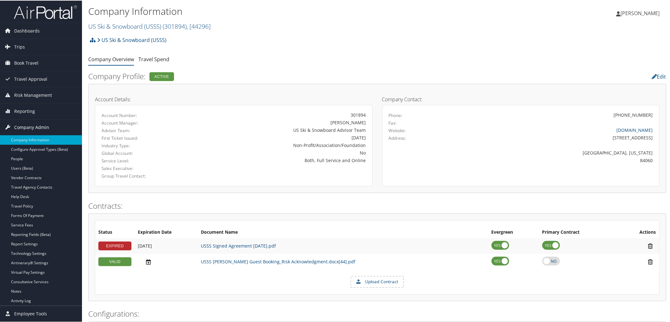 The height and width of the screenshot is (322, 670). What do you see at coordinates (393, 122) in the screenshot?
I see `label: Fax:` at bounding box center [393, 122].